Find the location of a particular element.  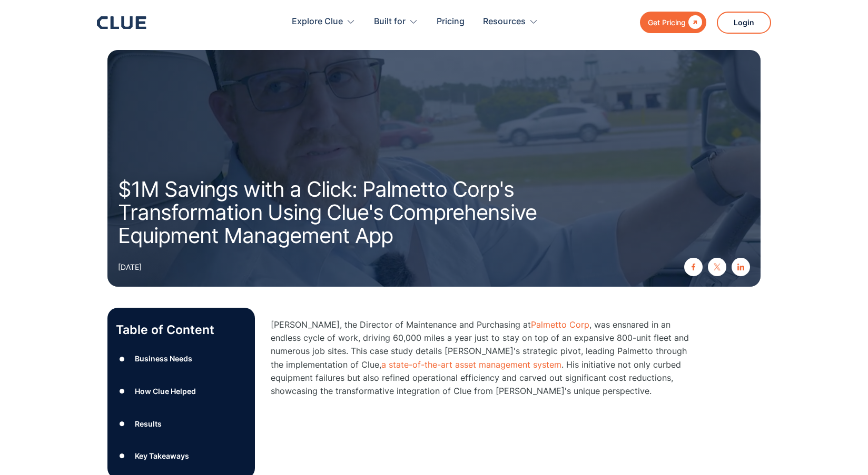

div: Business Needs is located at coordinates (163, 358).